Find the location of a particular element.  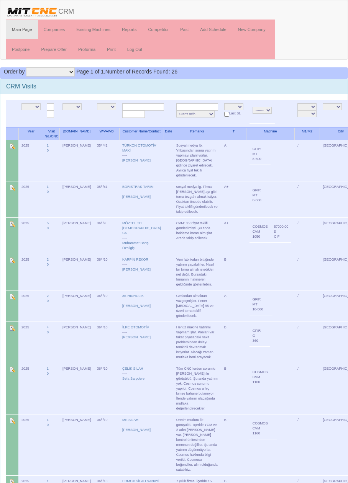

a: Existing Machines is located at coordinates (93, 29).